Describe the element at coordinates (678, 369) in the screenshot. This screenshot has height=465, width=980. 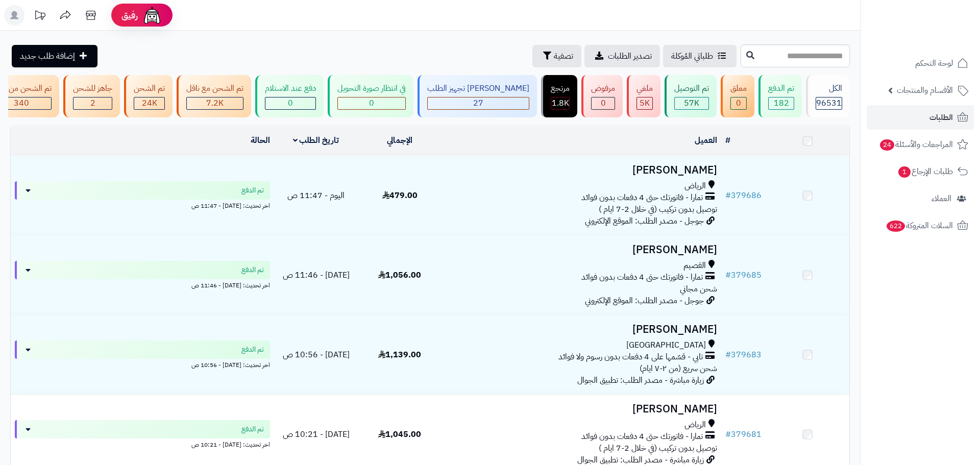
I see `span: شحن سريع (من ٢-٧ ايام)` at that location.